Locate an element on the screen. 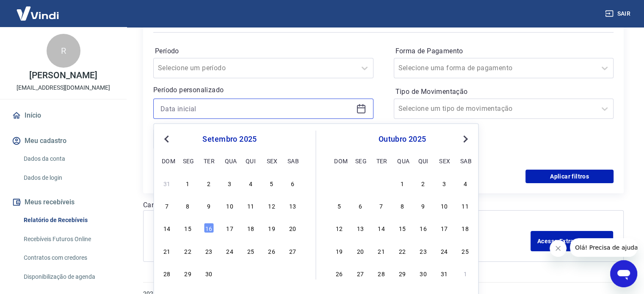 The width and height of the screenshot is (644, 294). div: Choose sexta-feira, 26 de setembro de 2025 is located at coordinates (271, 250).